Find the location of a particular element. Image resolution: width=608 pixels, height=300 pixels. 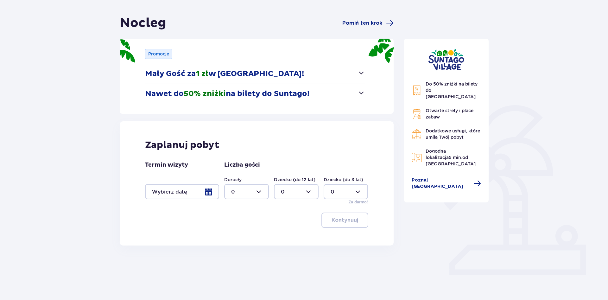

span: 1 zł is located at coordinates (202, 74).